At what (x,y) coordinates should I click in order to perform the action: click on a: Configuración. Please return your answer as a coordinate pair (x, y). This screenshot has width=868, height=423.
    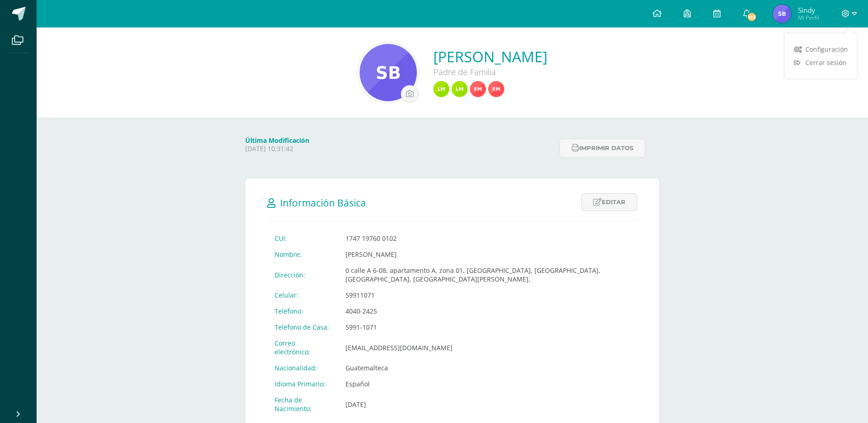
    Looking at the image, I should click on (821, 49).